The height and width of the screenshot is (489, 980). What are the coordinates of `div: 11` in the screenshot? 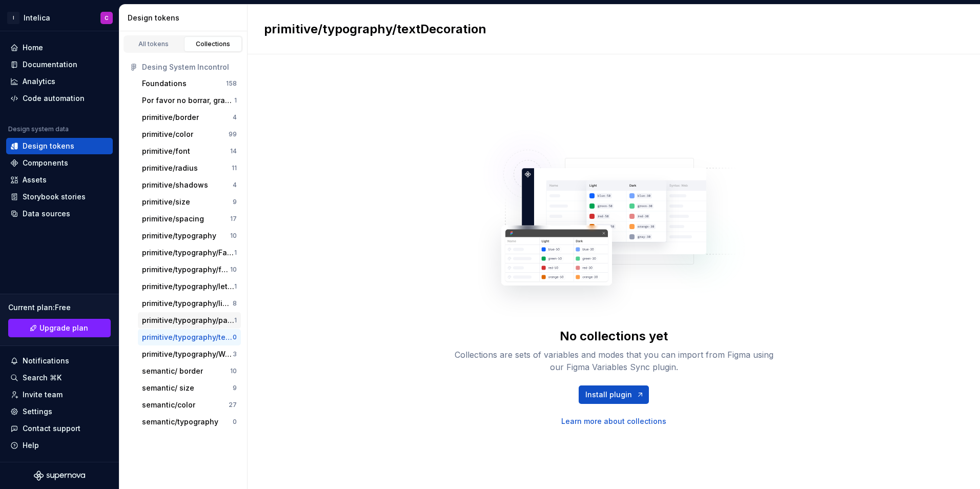 It's located at (234, 168).